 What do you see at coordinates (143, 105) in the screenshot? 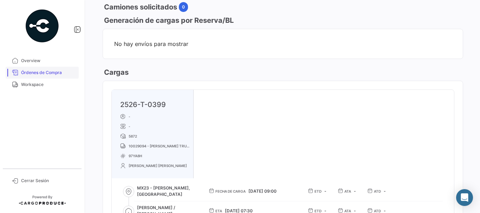
I see `a: 2526-T-0399` at bounding box center [143, 105].